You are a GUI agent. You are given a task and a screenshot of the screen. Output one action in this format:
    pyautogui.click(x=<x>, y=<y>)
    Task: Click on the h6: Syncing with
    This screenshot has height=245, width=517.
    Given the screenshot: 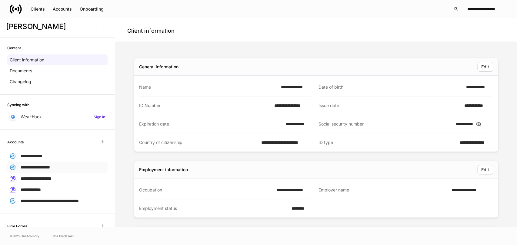 What is the action you would take?
    pyautogui.click(x=18, y=105)
    